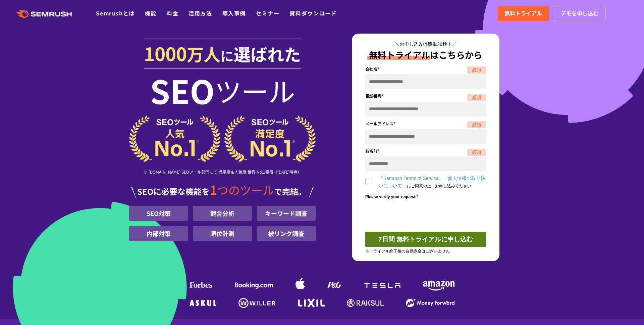 The width and height of the screenshot is (644, 325). I want to click on a: 「Semrush Terms of Service」, so click(411, 178).